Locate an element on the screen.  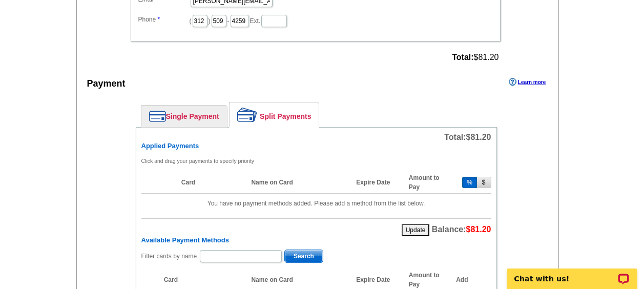
dd: ( ) - Ext. is located at coordinates (315, 20).